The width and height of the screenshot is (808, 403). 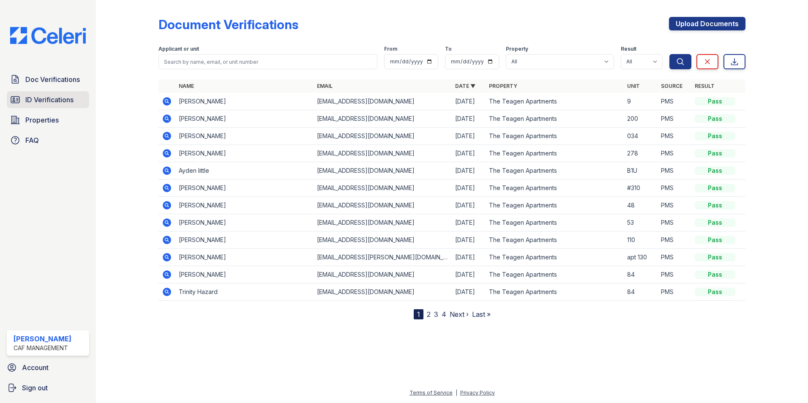 What do you see at coordinates (641, 205) in the screenshot?
I see `td: 48` at bounding box center [641, 205].